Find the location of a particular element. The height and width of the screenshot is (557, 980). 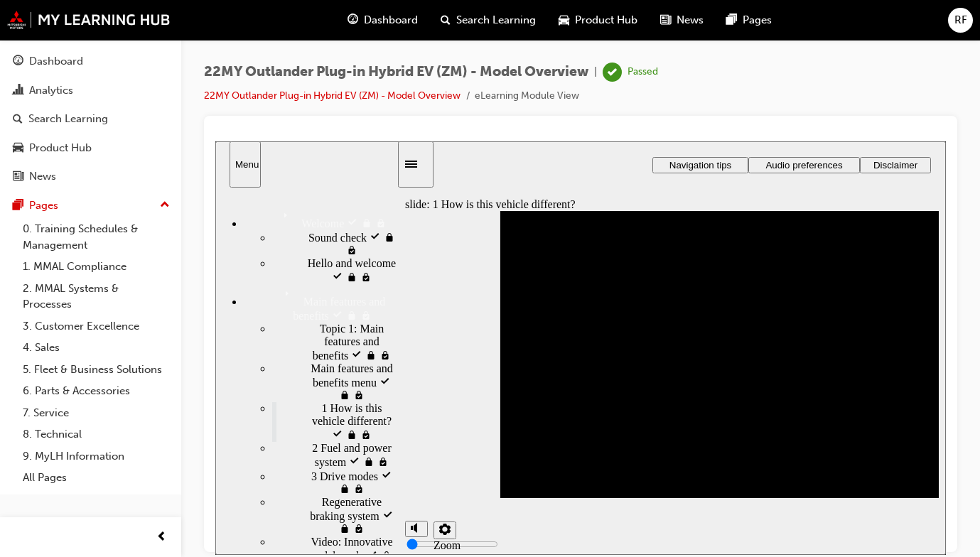

span: prev-icon is located at coordinates (161, 537).